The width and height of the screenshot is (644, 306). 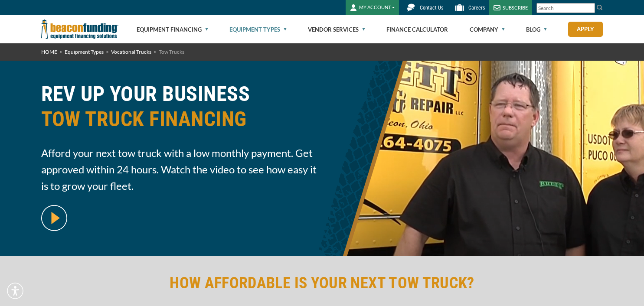 What do you see at coordinates (566, 8) in the screenshot?
I see `input: Search` at bounding box center [566, 8].